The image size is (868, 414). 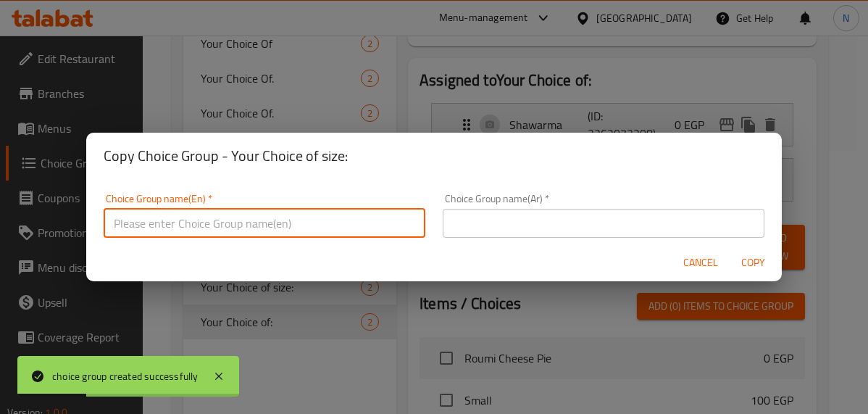 I want to click on span: Copy, so click(x=753, y=263).